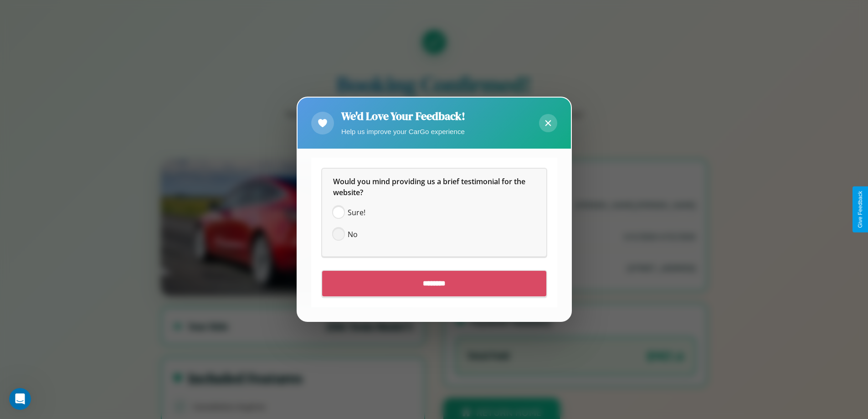 The width and height of the screenshot is (868, 419). I want to click on span: Sure!, so click(356, 213).